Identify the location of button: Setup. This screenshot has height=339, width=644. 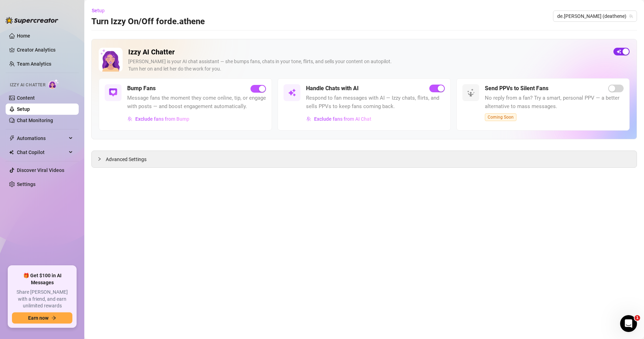
(101, 10).